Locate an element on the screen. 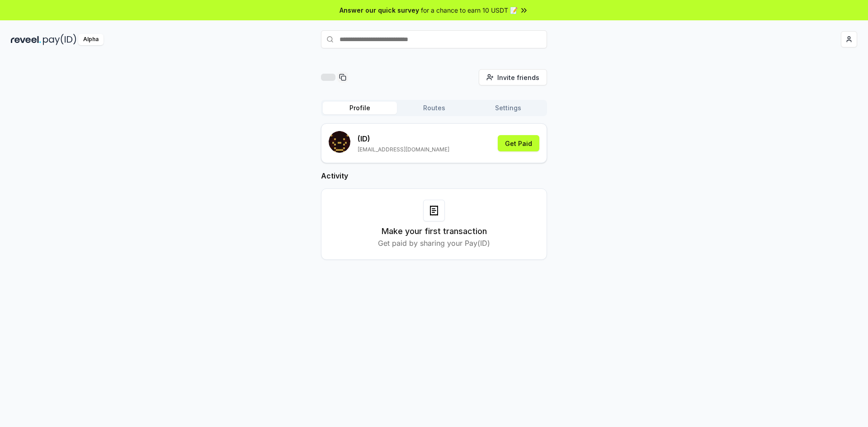 This screenshot has height=427, width=868. p: (ID) is located at coordinates (403, 139).